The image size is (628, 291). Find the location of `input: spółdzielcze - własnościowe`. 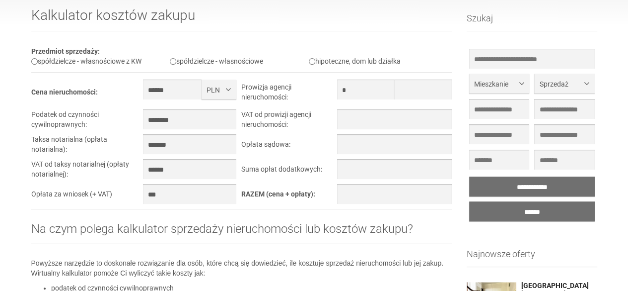

input: spółdzielcze - własnościowe is located at coordinates (173, 61).